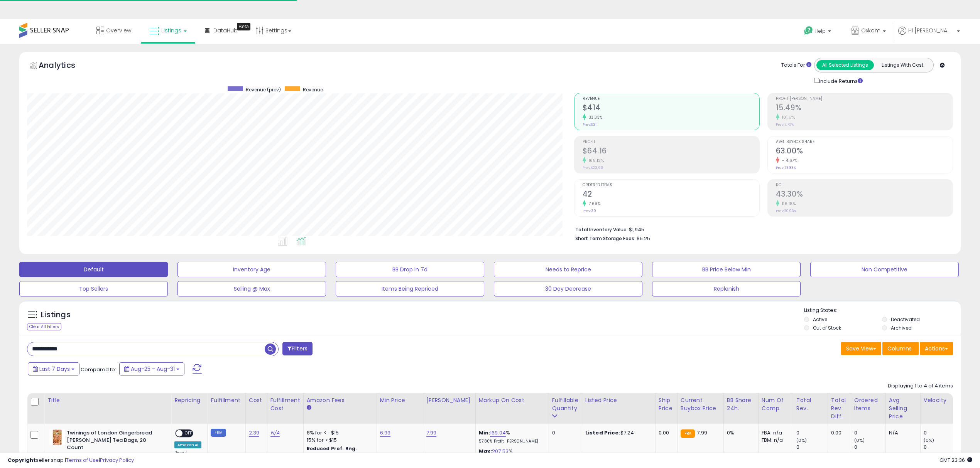 Image resolution: width=980 pixels, height=468 pixels. What do you see at coordinates (221, 30) in the screenshot?
I see `a: DataHub` at bounding box center [221, 30].